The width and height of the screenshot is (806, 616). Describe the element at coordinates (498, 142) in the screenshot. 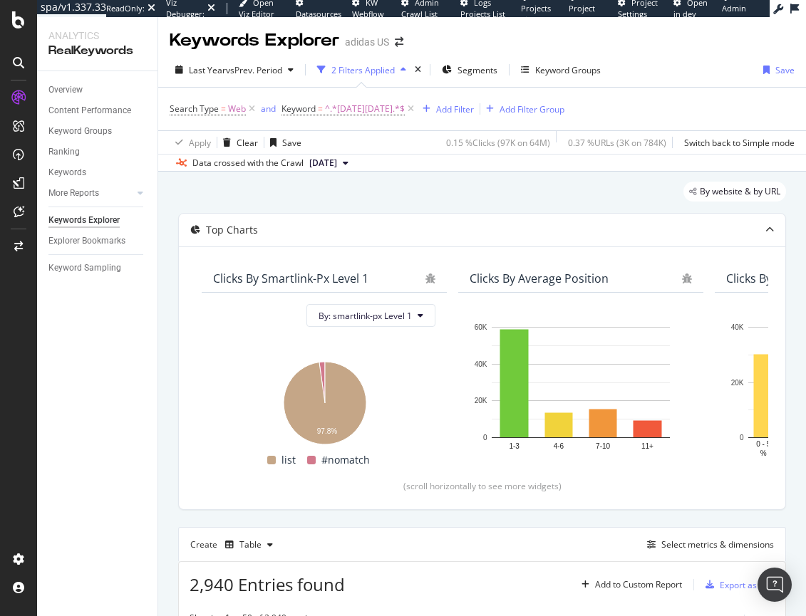

I see `div: 0.15 % Clicks ( 97K on 64M )` at that location.